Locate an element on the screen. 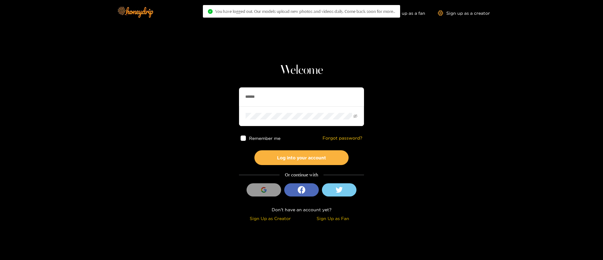  div: Sign Up as Creator is located at coordinates (270, 218).